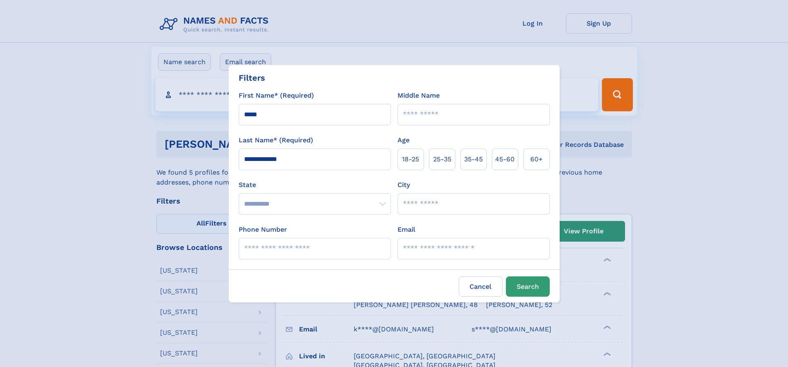 This screenshot has width=788, height=367. Describe the element at coordinates (442, 159) in the screenshot. I see `span: 25‑35` at that location.